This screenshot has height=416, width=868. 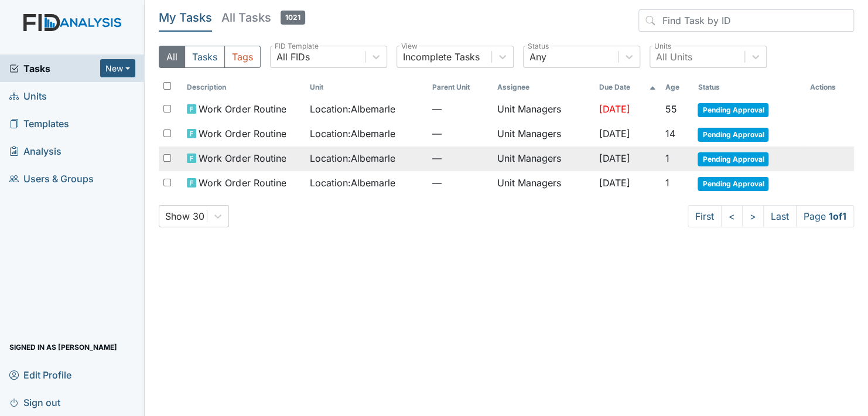 What do you see at coordinates (52, 179) in the screenshot?
I see `span: Users & Groups` at bounding box center [52, 179].